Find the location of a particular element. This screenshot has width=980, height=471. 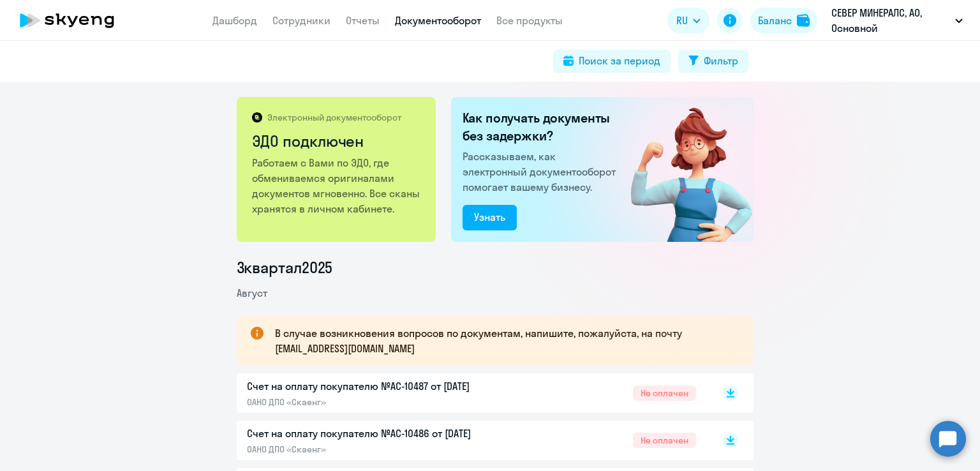

a: Балансbalance is located at coordinates (783, 20).